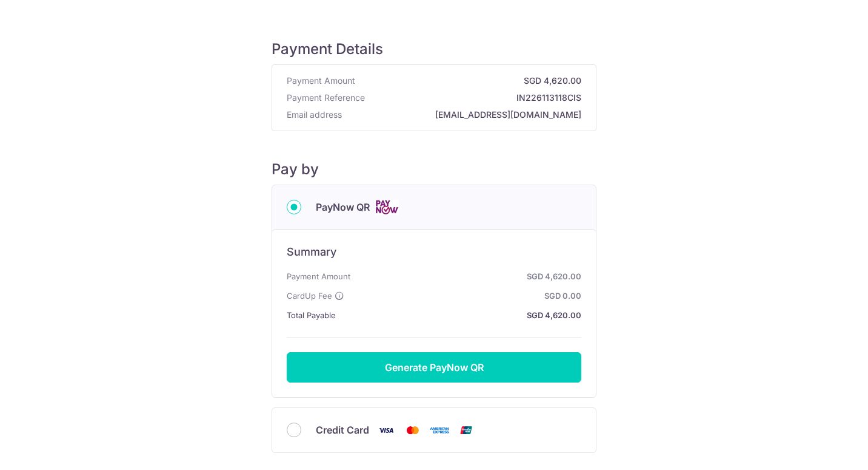 The width and height of the screenshot is (868, 470). I want to click on span: PayNow QR, so click(342, 206).